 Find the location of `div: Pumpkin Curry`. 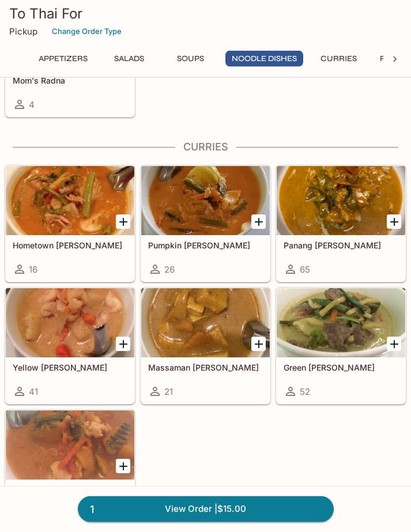

div: Pumpkin Curry is located at coordinates (206, 200).